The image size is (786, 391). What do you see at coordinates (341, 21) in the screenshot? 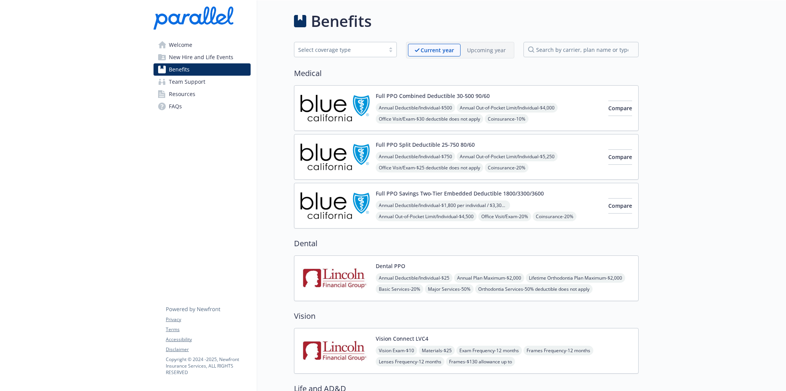
I see `h1: Benefits` at bounding box center [341, 21].